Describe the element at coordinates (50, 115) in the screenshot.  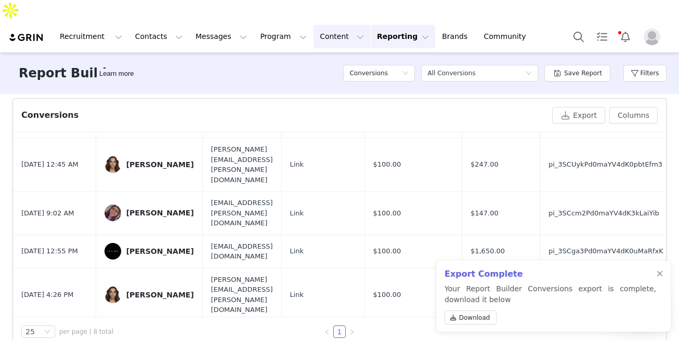
I see `div: Conversions` at that location.